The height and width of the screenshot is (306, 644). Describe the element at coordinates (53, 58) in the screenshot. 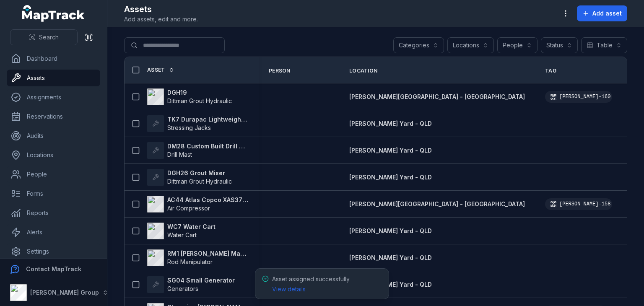

I see `a: Dashboard` at that location.